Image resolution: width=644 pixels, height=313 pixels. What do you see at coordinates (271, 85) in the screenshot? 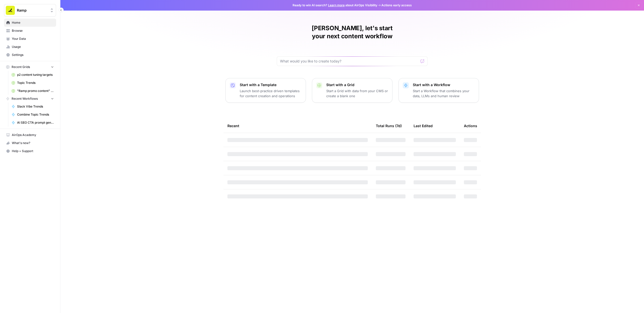
I see `p: Start with a Template` at bounding box center [271, 85].